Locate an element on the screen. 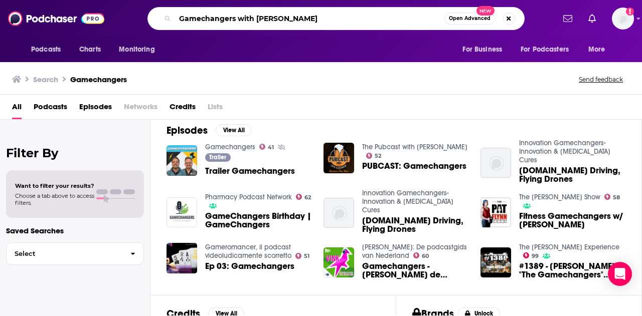 This screenshot has width=642, height=316. a: The Pat Flynn Show is located at coordinates (560, 197).